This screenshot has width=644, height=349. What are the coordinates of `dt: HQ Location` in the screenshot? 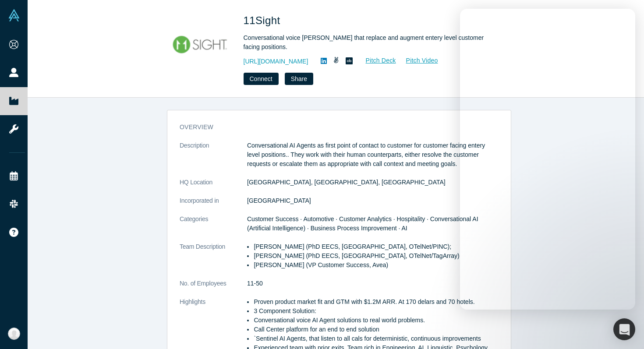 It's located at (214, 187).